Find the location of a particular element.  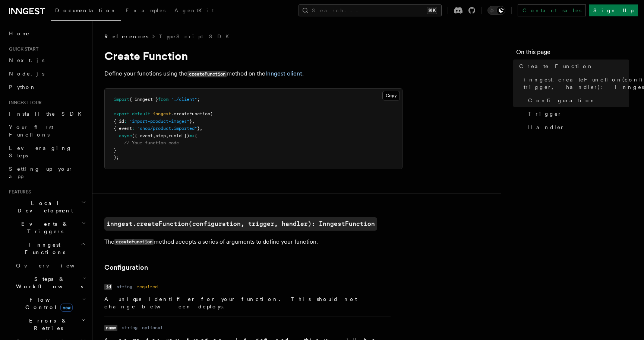

span: References is located at coordinates (126, 36).